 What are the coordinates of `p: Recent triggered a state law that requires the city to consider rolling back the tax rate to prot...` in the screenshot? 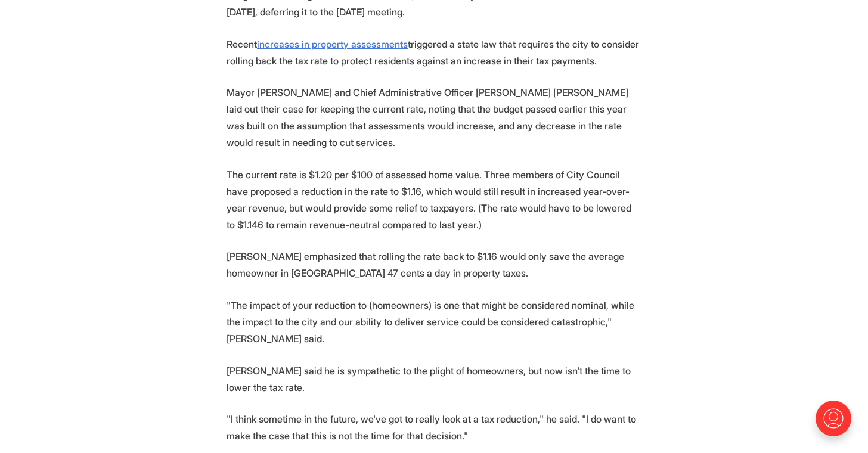 It's located at (434, 53).